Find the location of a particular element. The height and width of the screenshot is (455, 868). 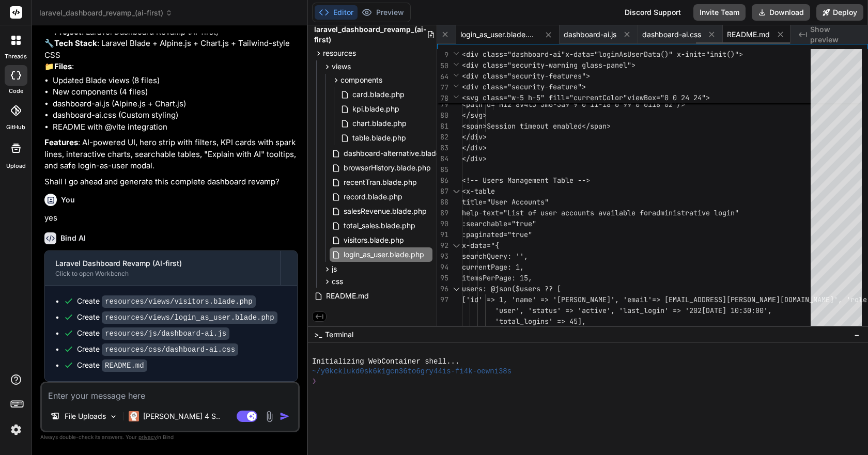

p: Always double-check its answers. Your in Bind is located at coordinates (170, 437).